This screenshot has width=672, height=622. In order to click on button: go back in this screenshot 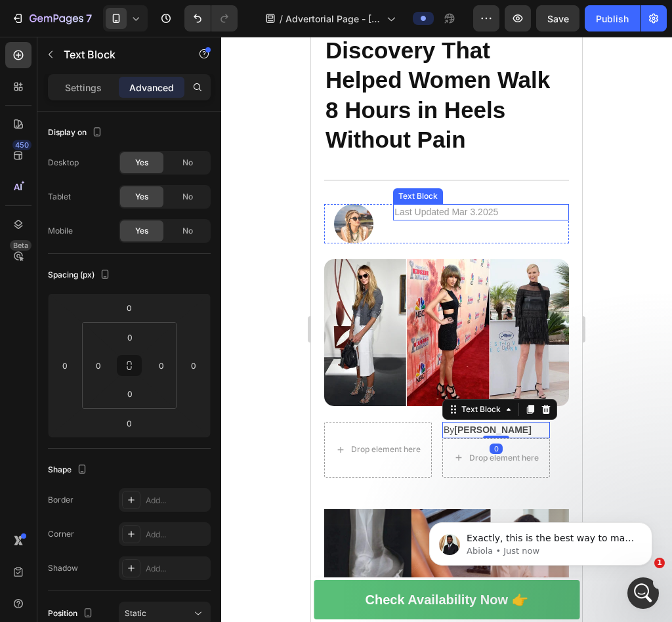, I will do `click(21, 18)`.